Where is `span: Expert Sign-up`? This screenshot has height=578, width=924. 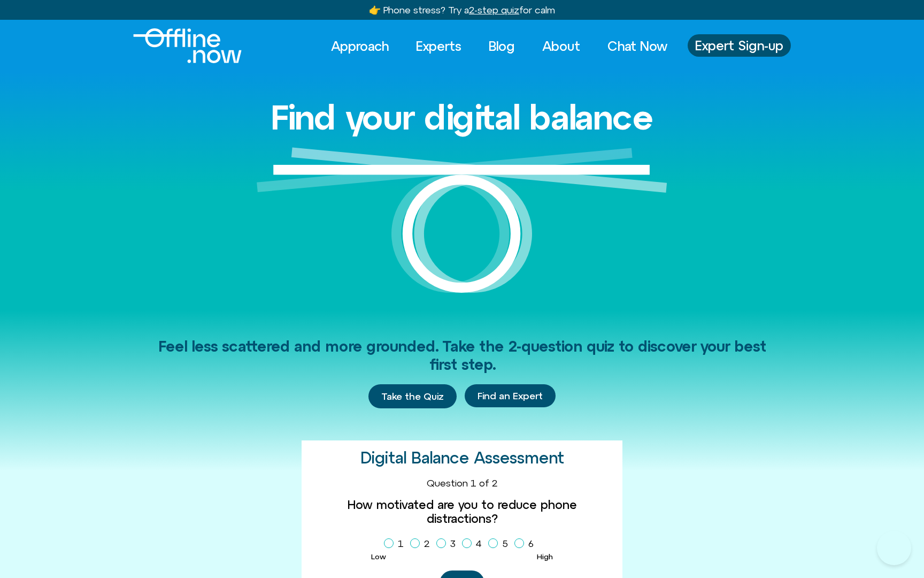
span: Expert Sign-up is located at coordinates (739, 46).